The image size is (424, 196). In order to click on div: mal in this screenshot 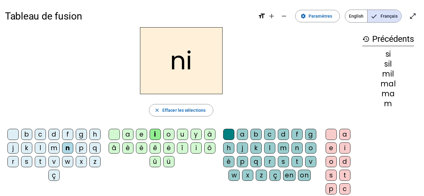, I will do `click(388, 84)`.